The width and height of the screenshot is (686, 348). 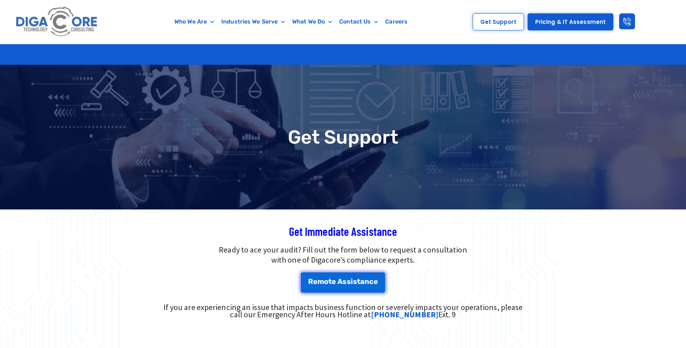 I want to click on span: m, so click(x=321, y=281).